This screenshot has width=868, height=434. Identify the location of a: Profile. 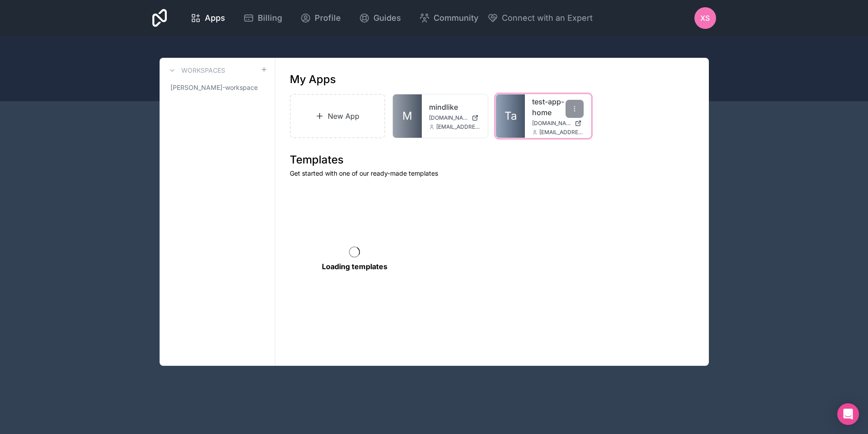
(320, 18).